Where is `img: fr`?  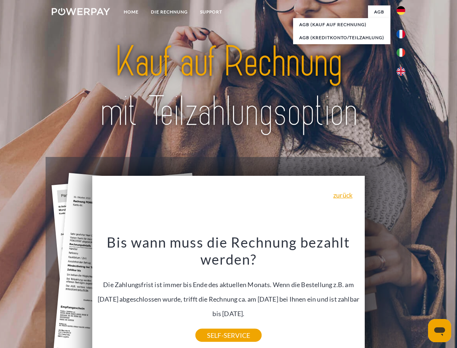 img: fr is located at coordinates (401, 34).